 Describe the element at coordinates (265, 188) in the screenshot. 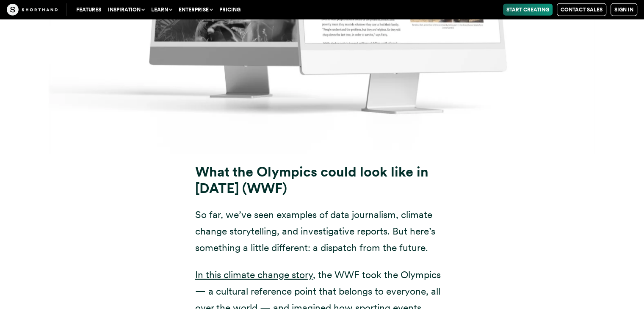

I see `strong: (WWF)` at that location.